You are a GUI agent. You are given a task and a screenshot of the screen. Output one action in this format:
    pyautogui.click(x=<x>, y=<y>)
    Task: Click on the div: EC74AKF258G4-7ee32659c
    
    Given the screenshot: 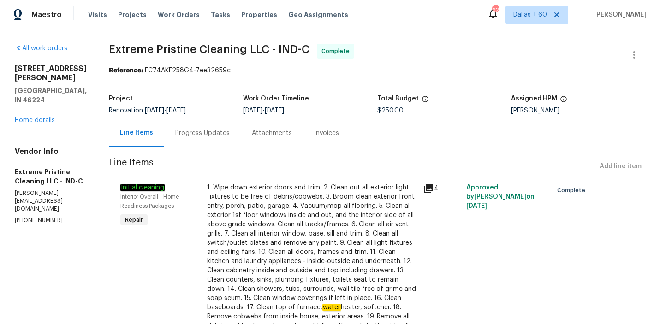 What is the action you would take?
    pyautogui.click(x=377, y=71)
    